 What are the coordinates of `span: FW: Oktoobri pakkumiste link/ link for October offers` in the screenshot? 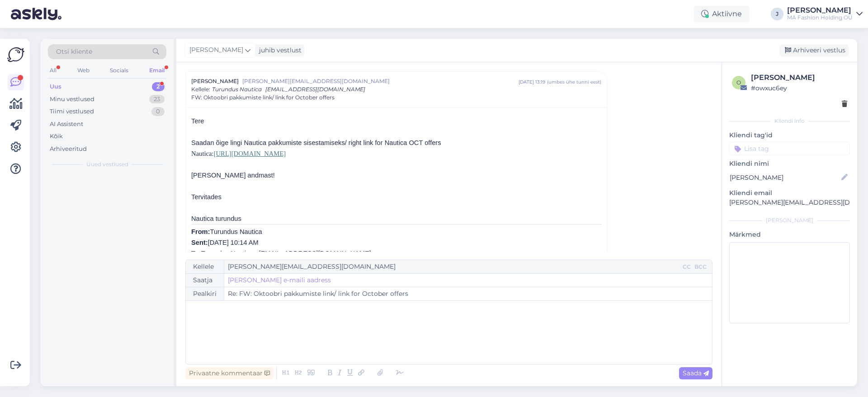 It's located at (263, 98).